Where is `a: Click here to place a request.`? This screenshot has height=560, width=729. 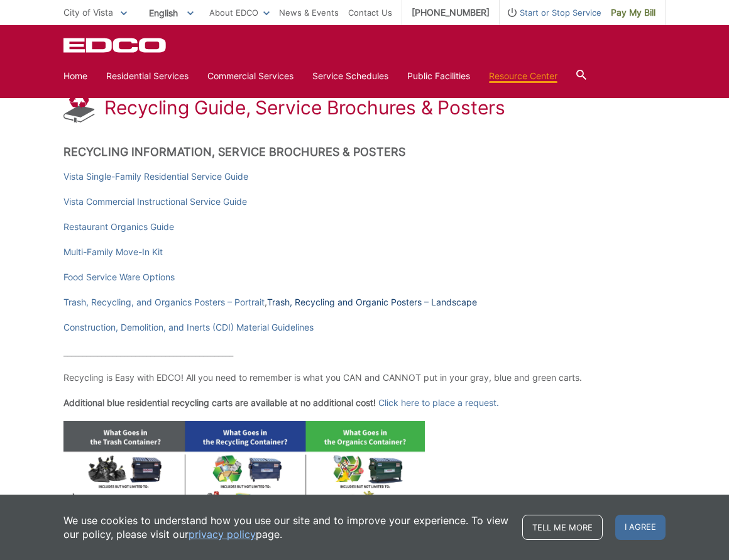 a: Click here to place a request. is located at coordinates (439, 403).